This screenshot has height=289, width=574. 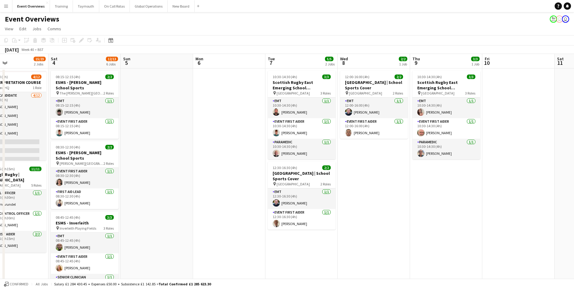 What do you see at coordinates (31, 6) in the screenshot?
I see `button: Event Overviews` at bounding box center [31, 6].